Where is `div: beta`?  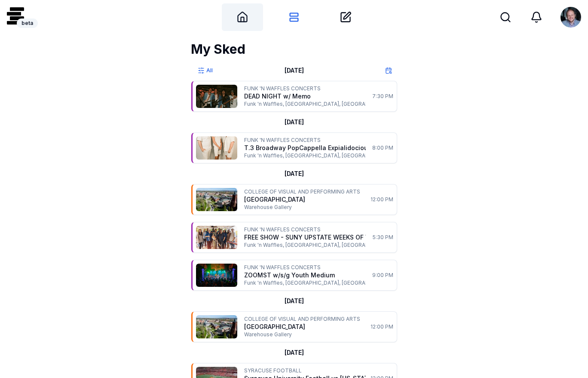
div: beta is located at coordinates (27, 23).